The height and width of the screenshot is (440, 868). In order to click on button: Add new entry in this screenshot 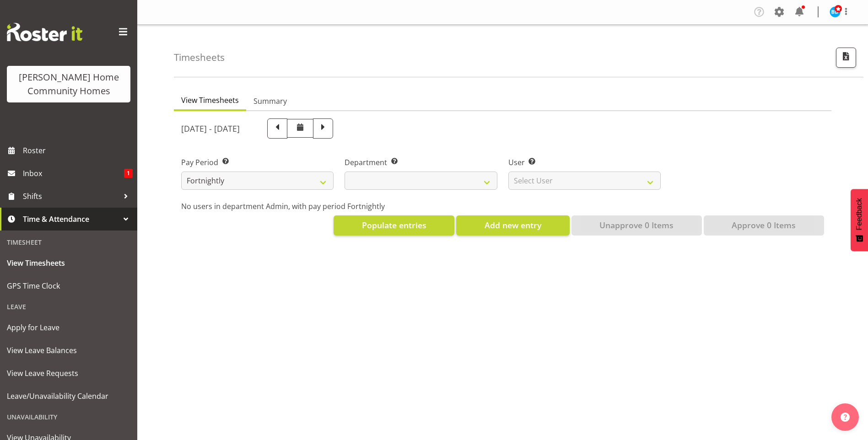, I will do `click(513, 225)`.